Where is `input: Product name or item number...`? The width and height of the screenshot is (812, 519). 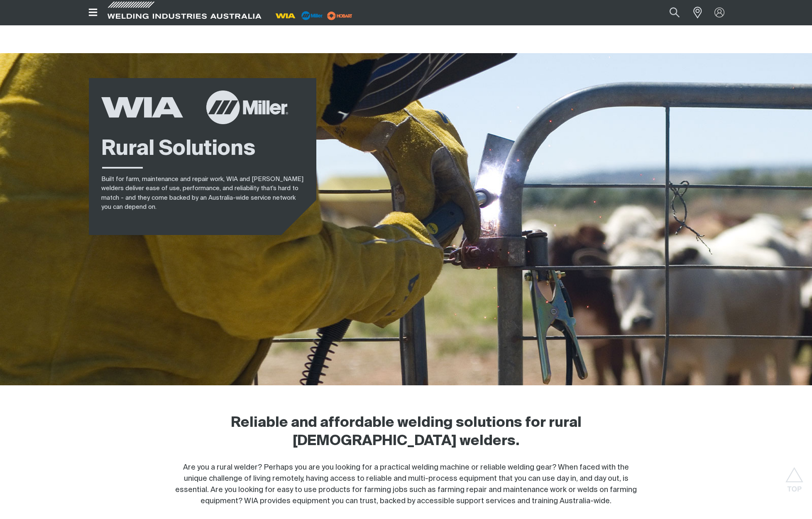
input: Product name or item number... is located at coordinates (670, 13).